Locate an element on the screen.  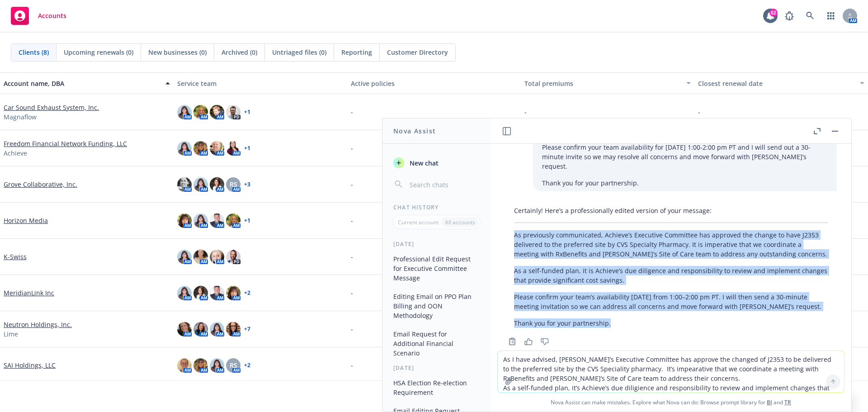
a: Accounts is located at coordinates (38, 16).